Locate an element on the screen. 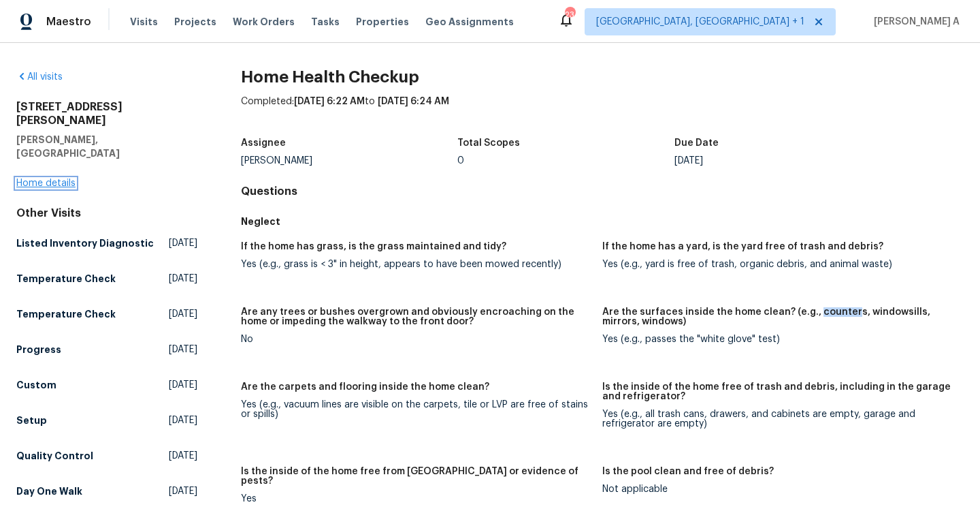  div: Yes (e.g., all trash cans, drawers, and cabinets are empty, garage and refrigerator are empty) is located at coordinates (778, 419).